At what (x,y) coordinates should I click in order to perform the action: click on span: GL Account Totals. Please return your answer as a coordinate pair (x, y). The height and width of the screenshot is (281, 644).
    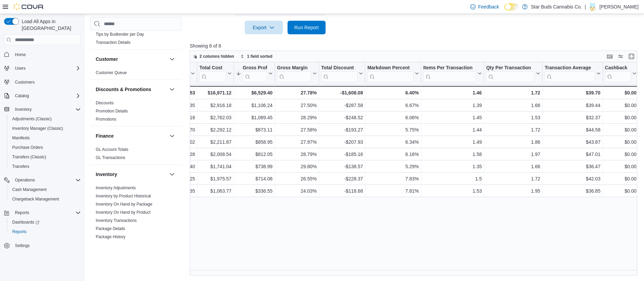
    Looking at the image, I should click on (112, 149).